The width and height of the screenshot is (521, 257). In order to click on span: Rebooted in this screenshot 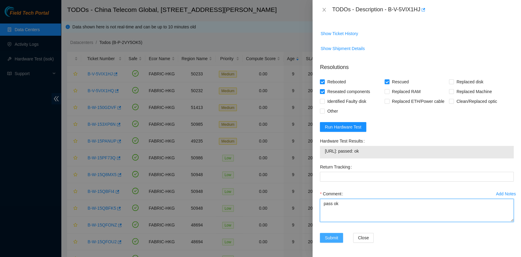, I will do `click(336, 82)`.